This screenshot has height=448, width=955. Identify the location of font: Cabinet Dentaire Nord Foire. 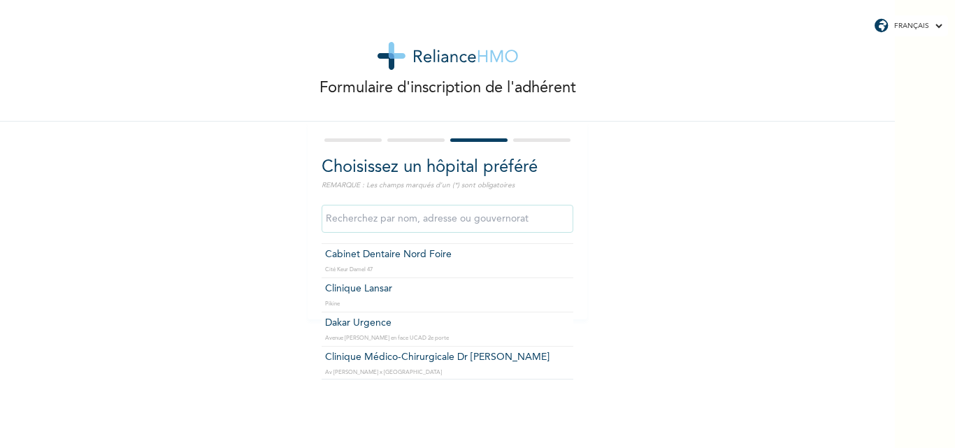
(388, 254).